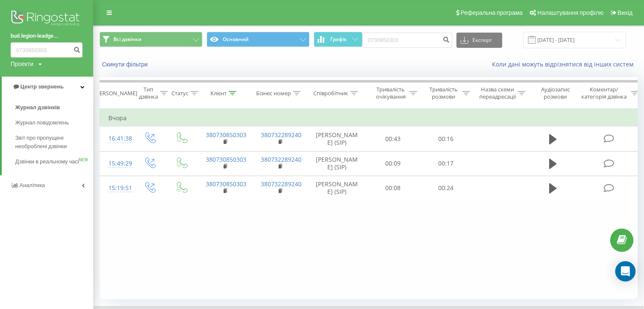 This screenshot has width=644, height=309. What do you see at coordinates (446, 188) in the screenshot?
I see `td: 00:24` at bounding box center [446, 188].